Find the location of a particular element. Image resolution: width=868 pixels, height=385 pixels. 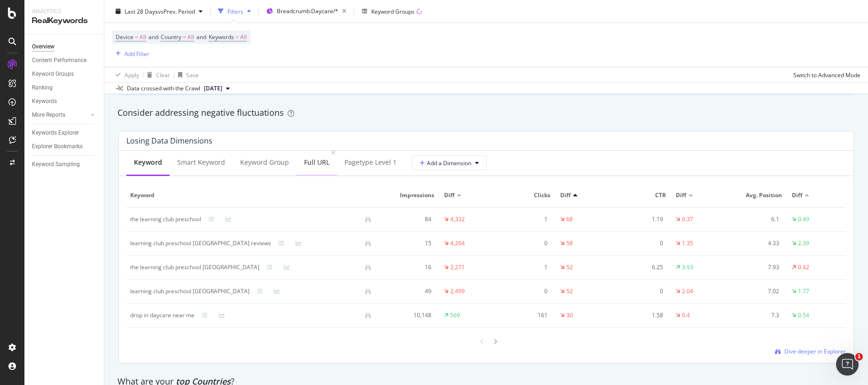

div: 2,499 is located at coordinates (457, 291).